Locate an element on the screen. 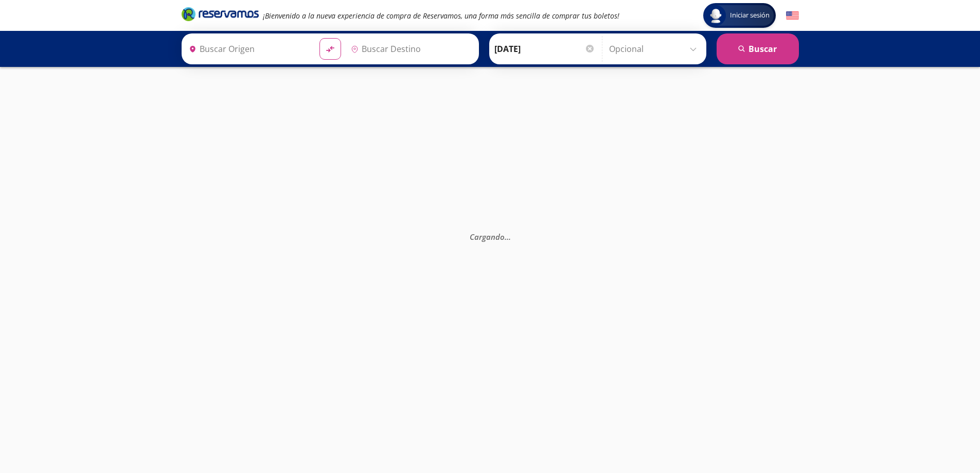  span: Iniciar sesión is located at coordinates (750, 15).